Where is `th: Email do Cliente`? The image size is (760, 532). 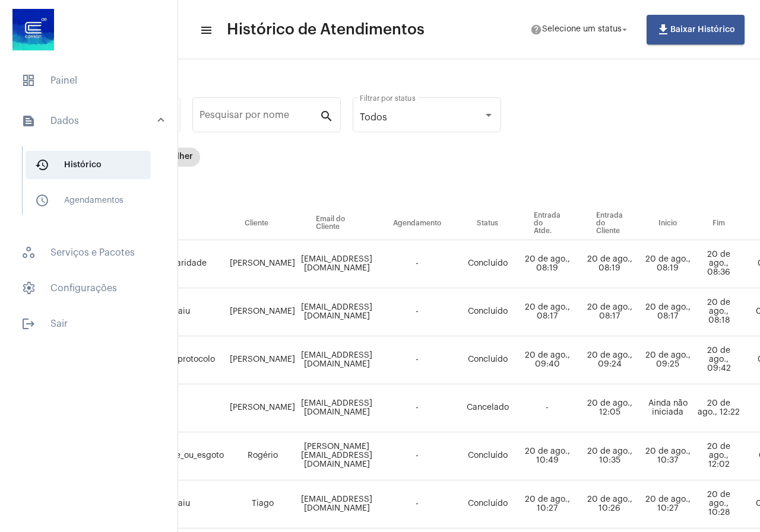 th: Email do Cliente is located at coordinates (337, 223).